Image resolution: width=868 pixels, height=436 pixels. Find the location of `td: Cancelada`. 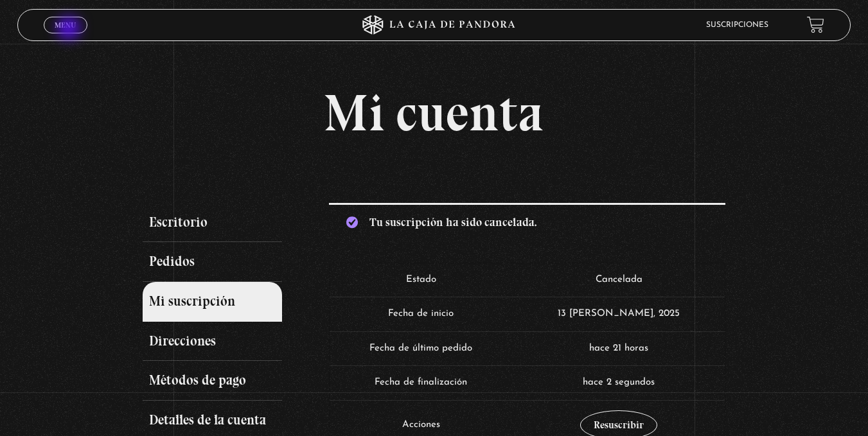

td: Cancelada is located at coordinates (619, 280).